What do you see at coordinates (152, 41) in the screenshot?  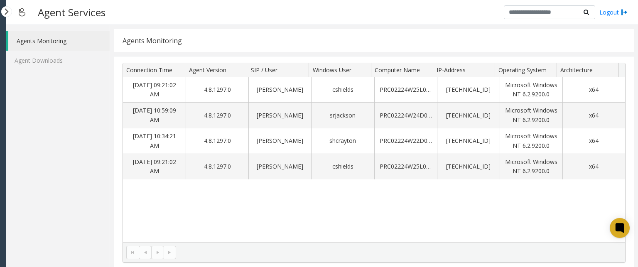 I see `div: Agents Monitoring` at bounding box center [152, 41].